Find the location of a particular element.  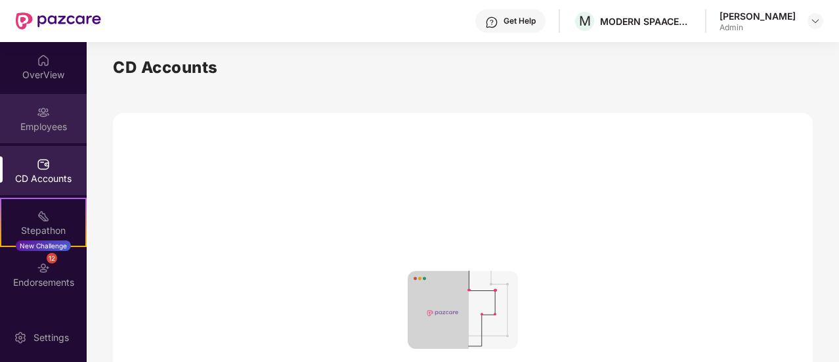

img: svg+xml;base64,PHN2ZyBpZD0iQ0RfQWNjb3VudHMiIGRhdGEtbmFtZT0iQ0QgQWNjb3VudHMiIHhtbG5zPSJodHRwOi8vd3... is located at coordinates (43, 164).